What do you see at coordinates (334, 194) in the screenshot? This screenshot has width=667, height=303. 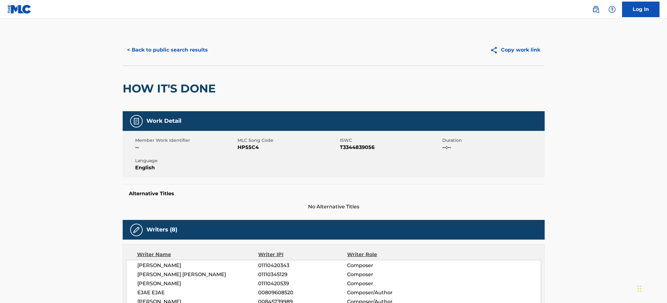 I see `h5: Alternative Titles` at bounding box center [334, 194].